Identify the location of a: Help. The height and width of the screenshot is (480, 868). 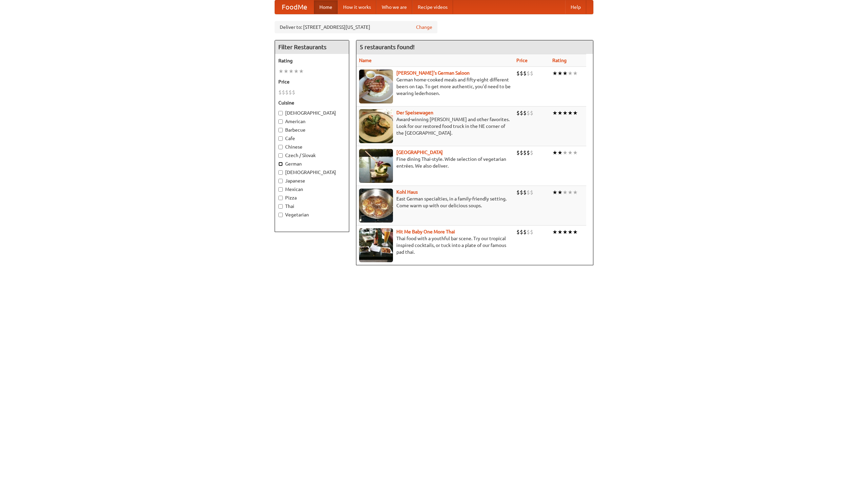
(576, 7).